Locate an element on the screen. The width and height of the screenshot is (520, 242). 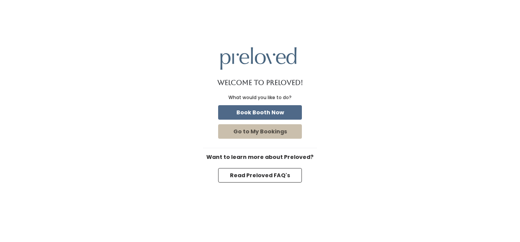
a: Go to My Bookings is located at coordinates (260, 131).